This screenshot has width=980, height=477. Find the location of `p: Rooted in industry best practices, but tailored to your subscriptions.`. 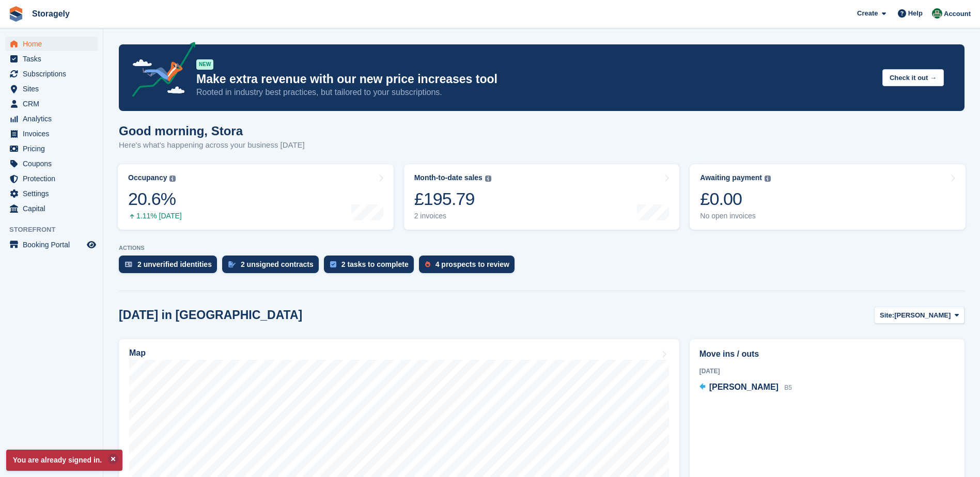

p: Rooted in industry best practices, but tailored to your subscriptions. is located at coordinates (535, 93).